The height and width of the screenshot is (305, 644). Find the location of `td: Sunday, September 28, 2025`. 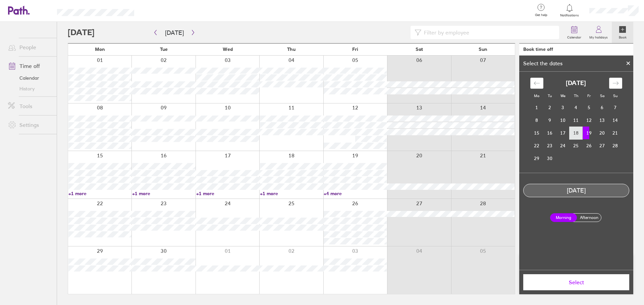

td: Sunday, September 28, 2025 is located at coordinates (615, 146).